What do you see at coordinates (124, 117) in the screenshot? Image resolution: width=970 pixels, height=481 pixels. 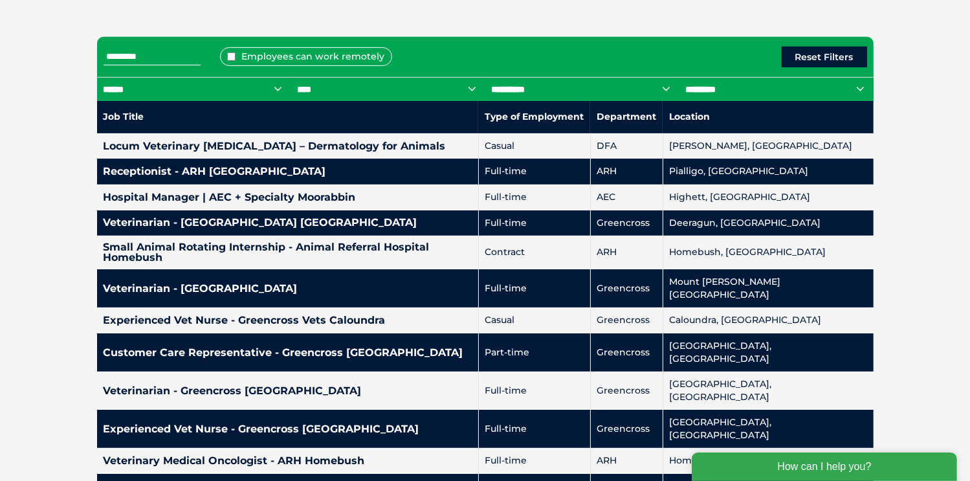 I see `nobr: Job Title` at bounding box center [124, 117].